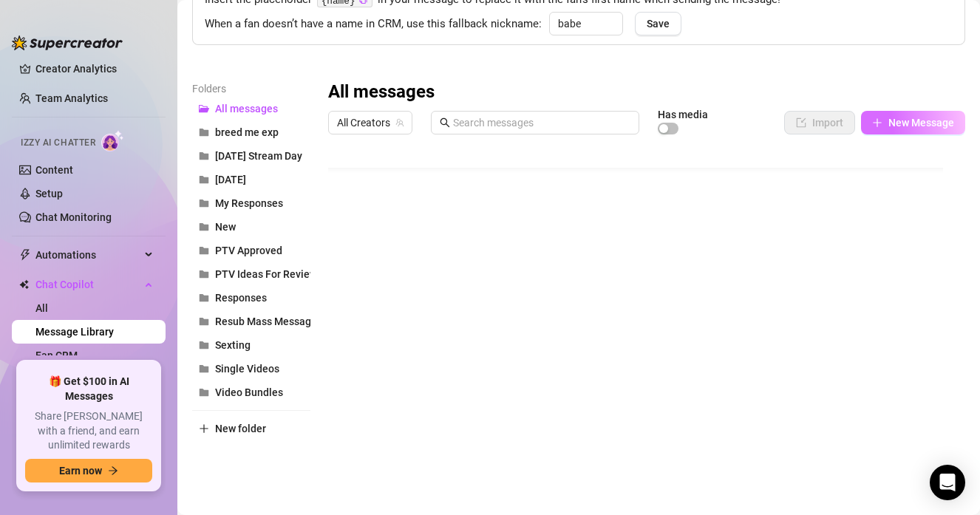  I want to click on button: PTV Approved, so click(252, 251).